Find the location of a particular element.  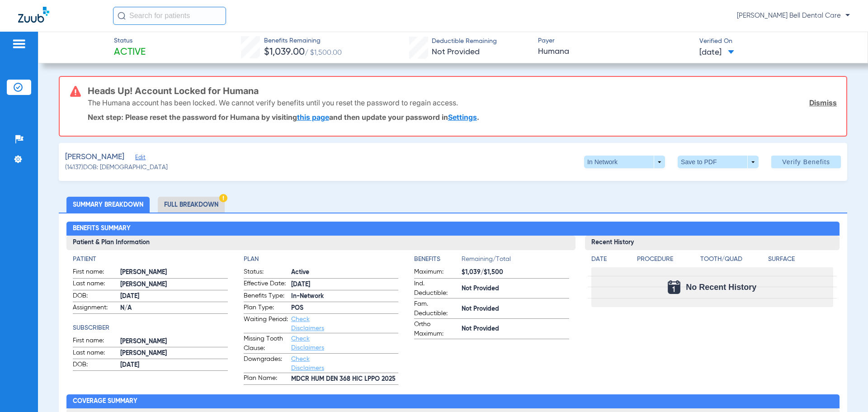

button: Verify Benefits is located at coordinates (806, 162).